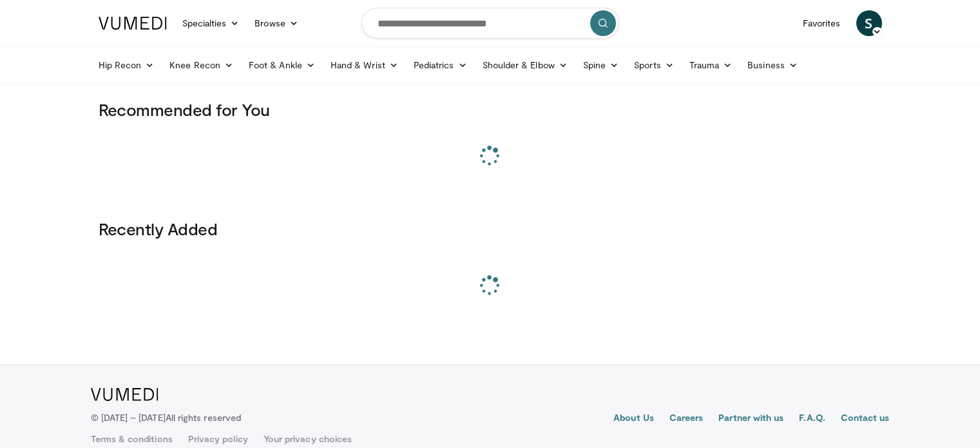  What do you see at coordinates (210, 23) in the screenshot?
I see `a: Specialties` at bounding box center [210, 23].